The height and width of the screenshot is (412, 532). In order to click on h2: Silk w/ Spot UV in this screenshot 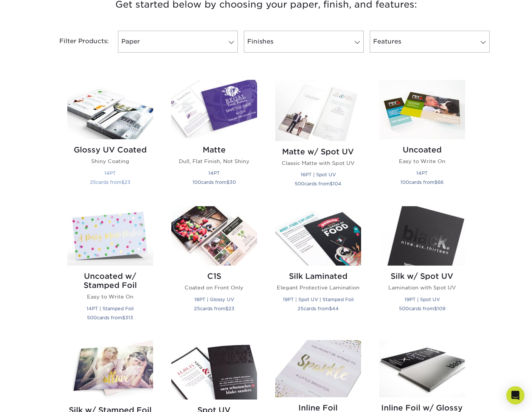, I will do `click(422, 277)`.